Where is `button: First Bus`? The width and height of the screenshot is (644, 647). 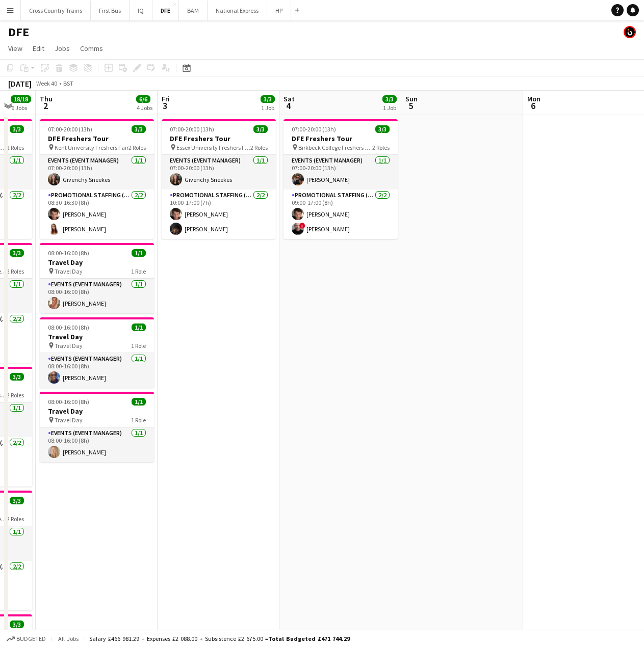
button: First Bus is located at coordinates (110, 10).